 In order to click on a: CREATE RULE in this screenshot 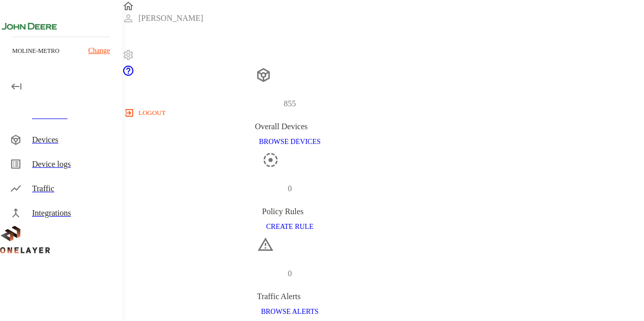, I will do `click(290, 226)`.